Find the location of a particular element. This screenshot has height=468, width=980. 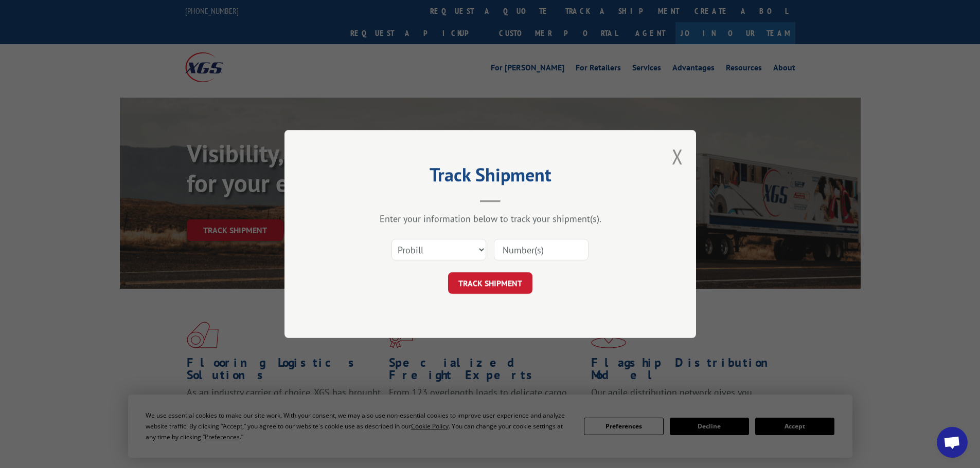

div: Enter your information below to track your shipment(s). is located at coordinates (490, 218).